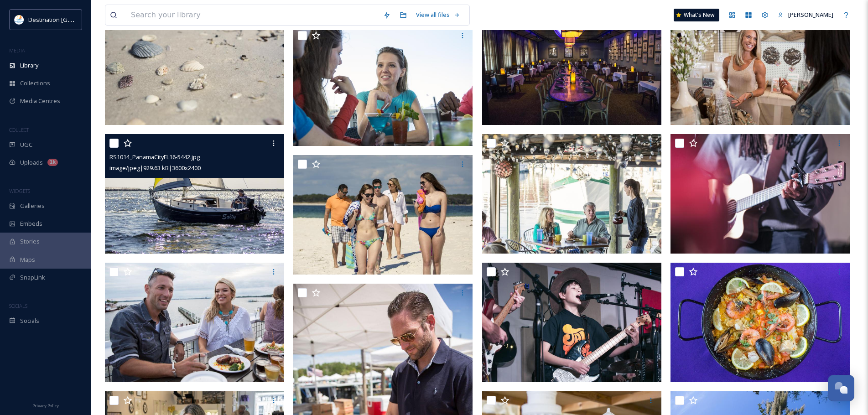 The width and height of the screenshot is (868, 415). What do you see at coordinates (19, 20) in the screenshot?
I see `img: download.png` at bounding box center [19, 20].